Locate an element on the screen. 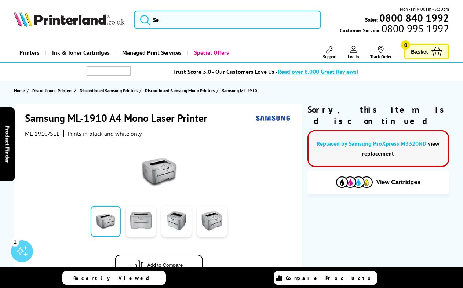  img: Samsung is located at coordinates (273, 118).